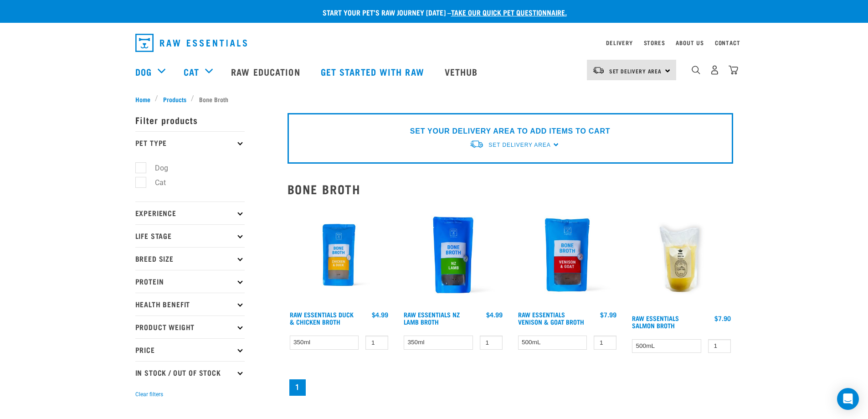  Describe the element at coordinates (190, 304) in the screenshot. I see `p: Health Benefit` at that location.